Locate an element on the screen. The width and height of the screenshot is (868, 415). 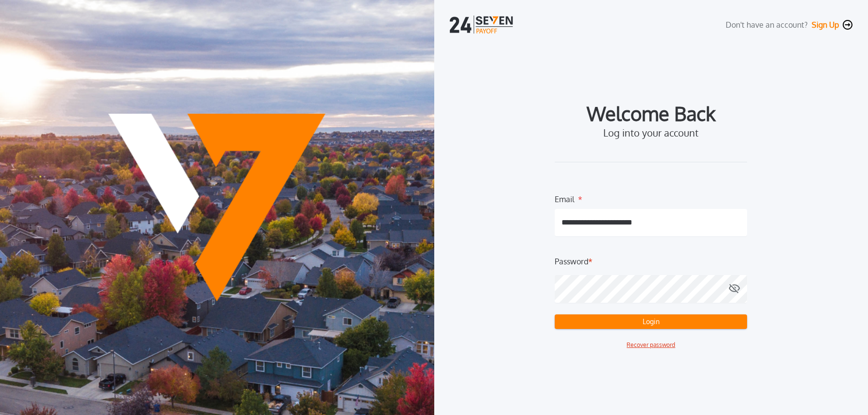
img: navigation-icon is located at coordinates (847, 25).